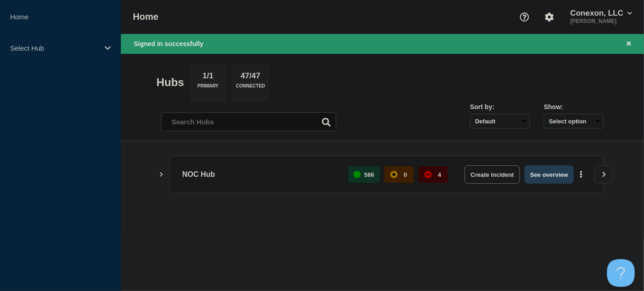 This screenshot has width=644, height=291. What do you see at coordinates (168, 44) in the screenshot?
I see `span: Signed in successfully` at bounding box center [168, 44].